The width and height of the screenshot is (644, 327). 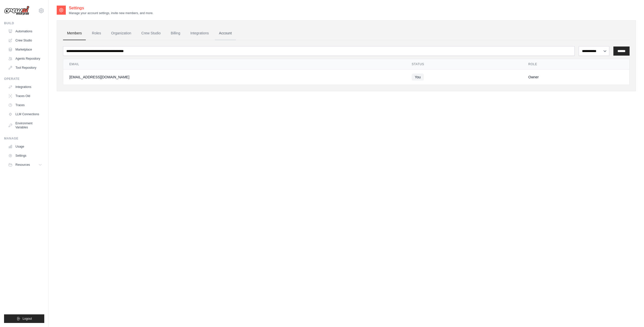 What do you see at coordinates (25, 68) in the screenshot?
I see `a: Tool Repository` at bounding box center [25, 68].